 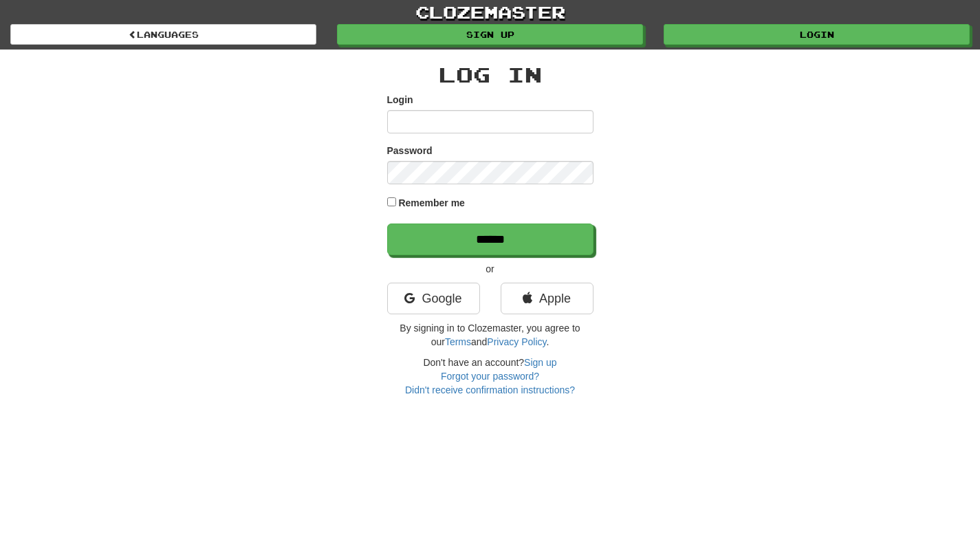 I want to click on label: Remember me, so click(x=431, y=202).